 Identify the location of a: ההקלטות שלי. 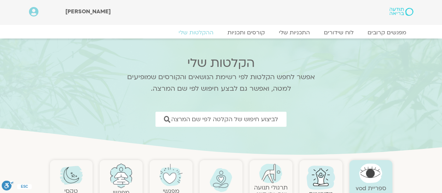
(196, 33).